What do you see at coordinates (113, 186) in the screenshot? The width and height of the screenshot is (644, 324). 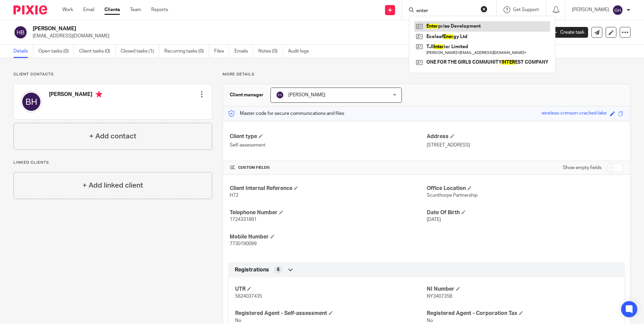 I see `h4: + Add linked client` at bounding box center [113, 186].